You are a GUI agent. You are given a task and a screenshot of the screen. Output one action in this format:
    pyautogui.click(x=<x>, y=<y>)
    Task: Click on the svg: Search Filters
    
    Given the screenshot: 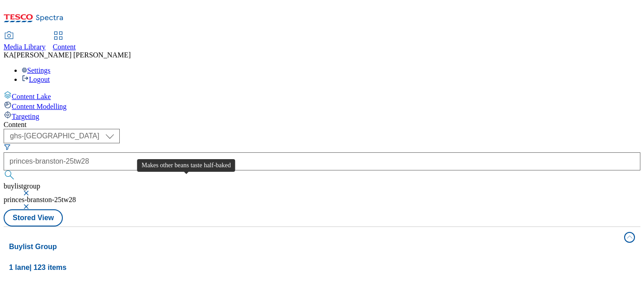 What is the action you would take?
    pyautogui.click(x=7, y=147)
    